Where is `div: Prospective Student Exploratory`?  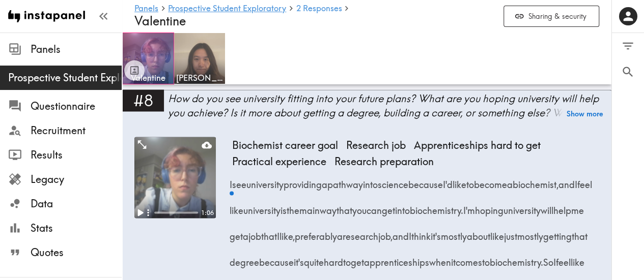
div: Prospective Student Exploratory is located at coordinates (65, 78).